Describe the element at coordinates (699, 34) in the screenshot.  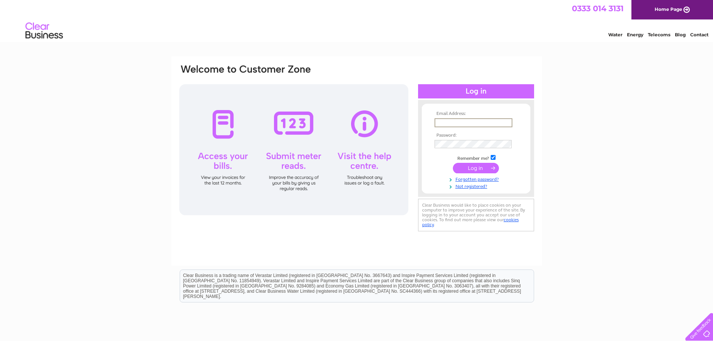
I see `a: Contact` at that location.